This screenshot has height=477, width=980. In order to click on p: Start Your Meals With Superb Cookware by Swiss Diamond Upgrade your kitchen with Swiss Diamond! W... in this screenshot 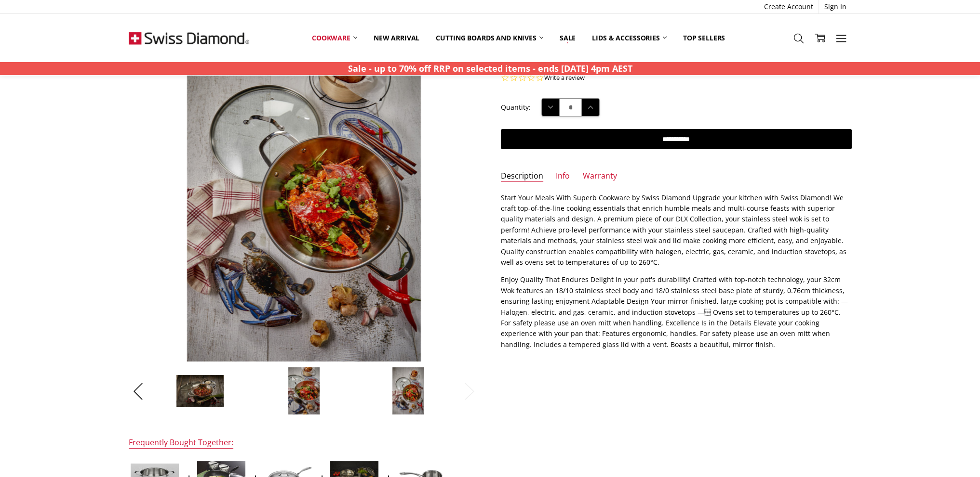, I will do `click(676, 230)`.